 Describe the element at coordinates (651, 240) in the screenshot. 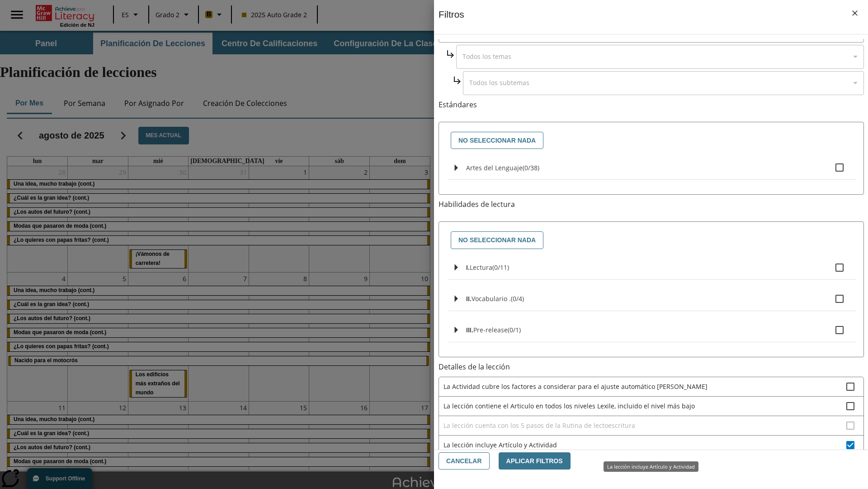

I see `div: Seleccione habilidades` at that location.